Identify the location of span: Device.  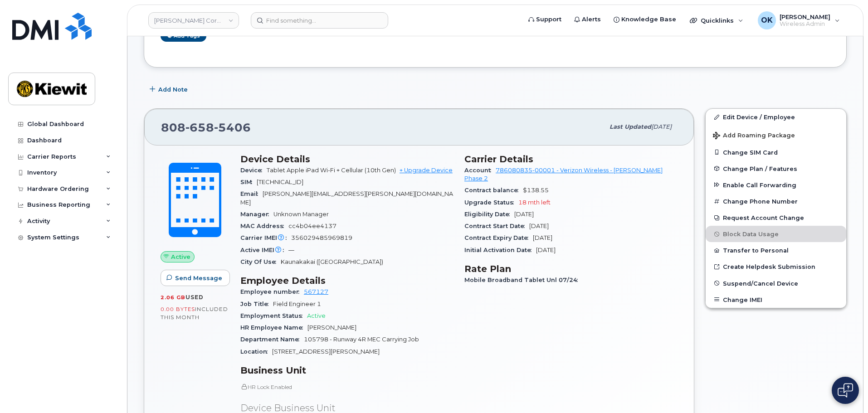
(253, 170).